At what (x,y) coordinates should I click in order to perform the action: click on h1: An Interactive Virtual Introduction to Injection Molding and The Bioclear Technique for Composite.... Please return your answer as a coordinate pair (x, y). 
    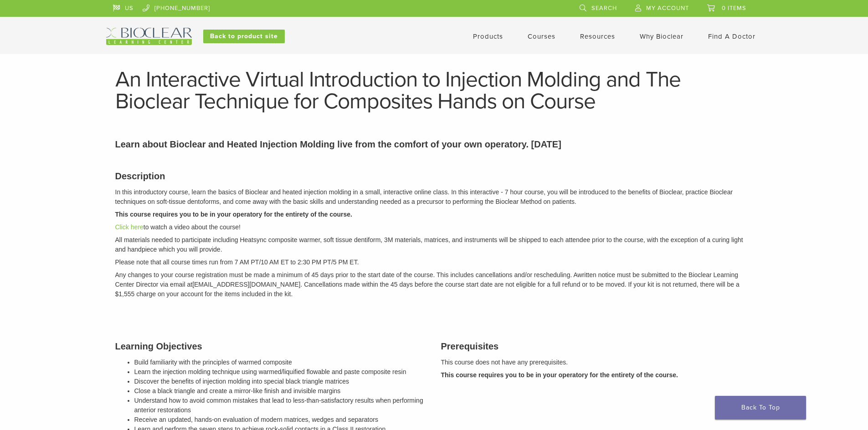
    Looking at the image, I should click on (434, 90).